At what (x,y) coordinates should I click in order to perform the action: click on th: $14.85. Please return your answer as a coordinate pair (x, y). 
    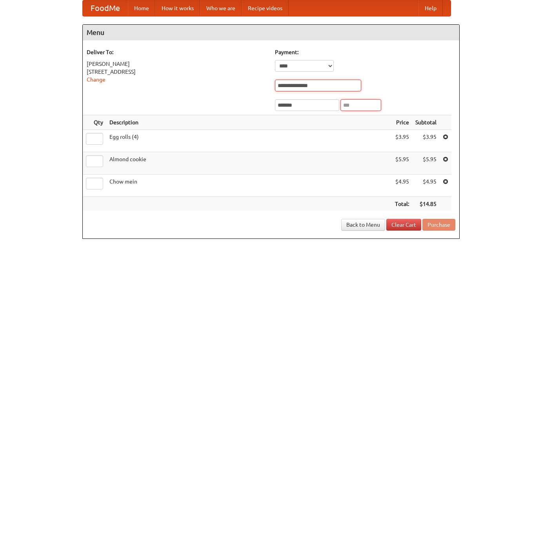
    Looking at the image, I should click on (426, 204).